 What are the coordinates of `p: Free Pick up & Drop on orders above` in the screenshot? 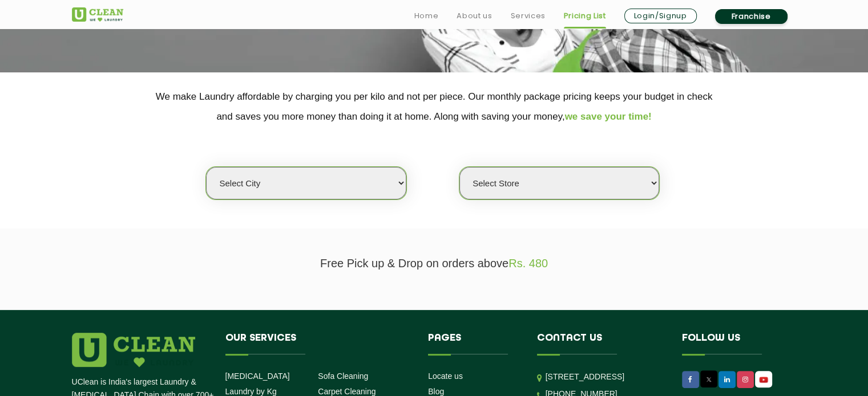 It's located at (434, 263).